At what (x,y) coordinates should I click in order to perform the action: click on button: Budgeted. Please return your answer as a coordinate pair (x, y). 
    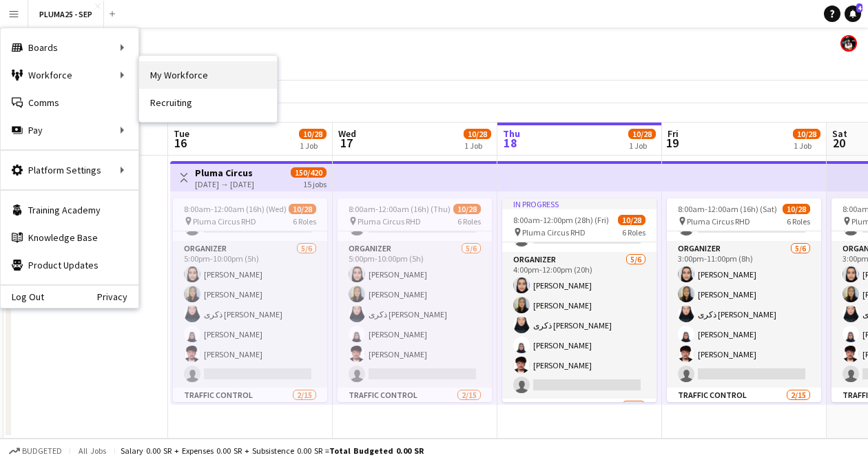
    Looking at the image, I should click on (35, 451).